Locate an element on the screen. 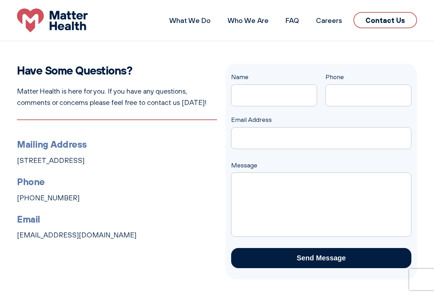 The image size is (434, 295). input: Send Message is located at coordinates (321, 258).